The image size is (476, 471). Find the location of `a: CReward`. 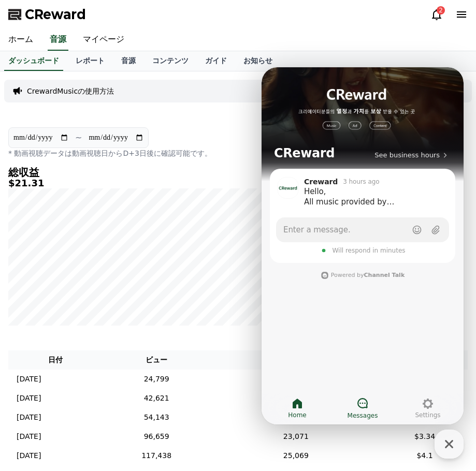

a: CReward is located at coordinates (47, 14).